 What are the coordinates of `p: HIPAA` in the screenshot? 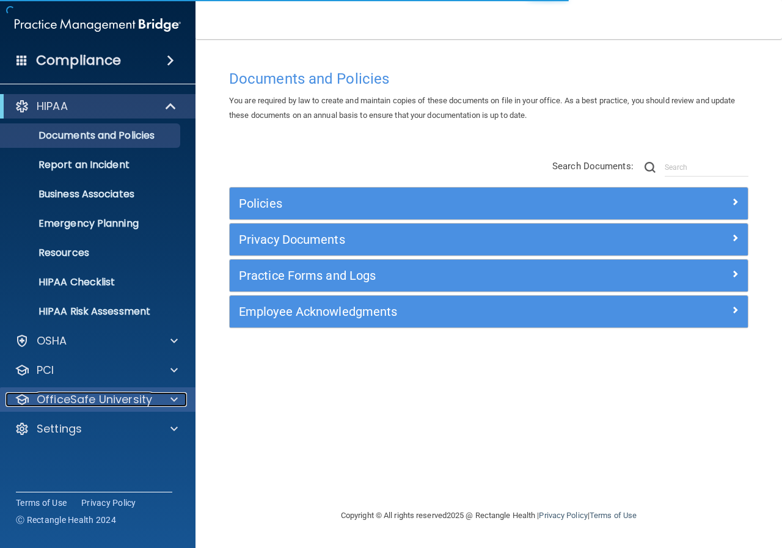 It's located at (52, 106).